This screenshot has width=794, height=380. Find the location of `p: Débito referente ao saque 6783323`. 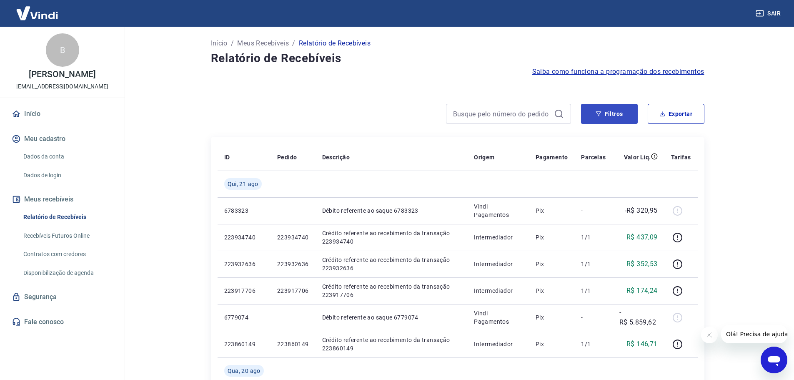

p: Débito referente ao saque 6783323 is located at coordinates (392, 211).